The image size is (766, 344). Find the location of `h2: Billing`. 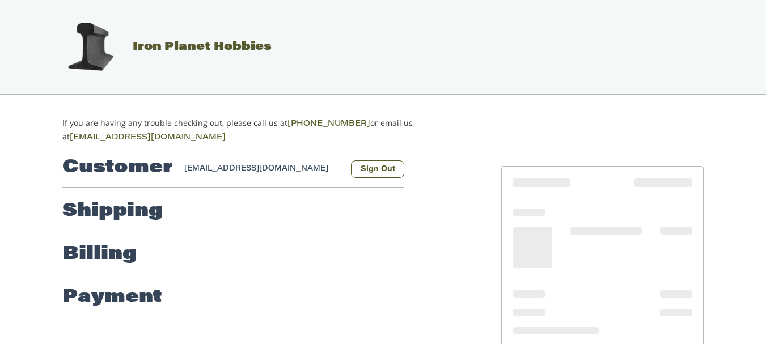

h2: Billing is located at coordinates (99, 254).